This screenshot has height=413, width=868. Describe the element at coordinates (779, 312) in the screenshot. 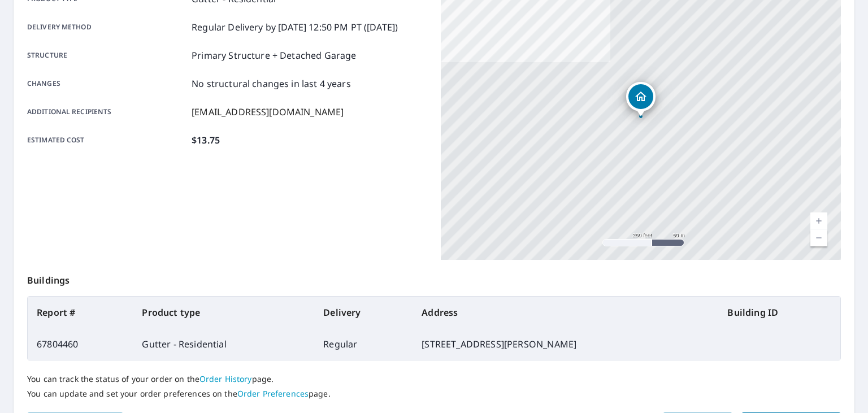

I see `th: Building ID` at that location.